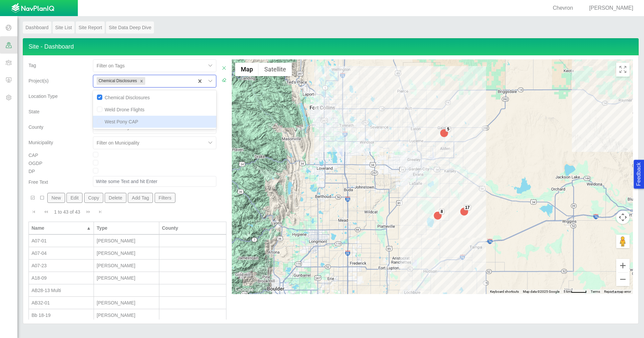 Image resolution: width=644 pixels, height=338 pixels. Describe the element at coordinates (62, 278) in the screenshot. I see `td: A18-09` at that location.